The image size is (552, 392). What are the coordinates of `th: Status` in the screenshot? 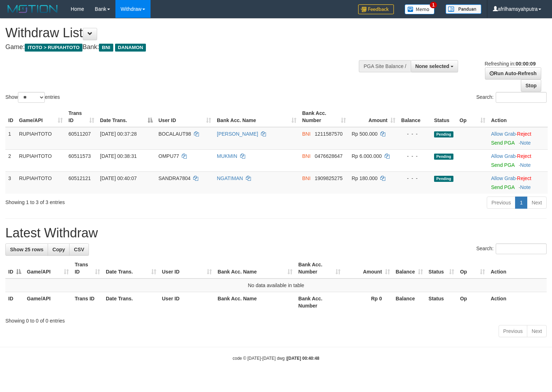 It's located at (444, 117).